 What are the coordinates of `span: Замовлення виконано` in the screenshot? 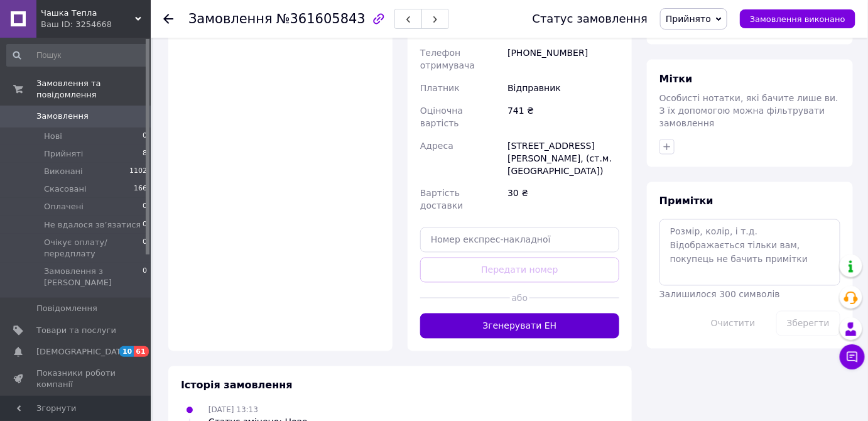 It's located at (797, 19).